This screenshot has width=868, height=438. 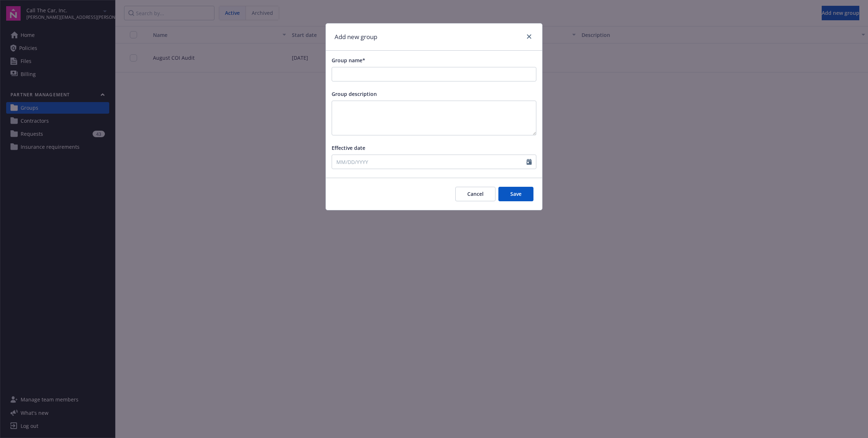 I want to click on a: close, so click(x=529, y=36).